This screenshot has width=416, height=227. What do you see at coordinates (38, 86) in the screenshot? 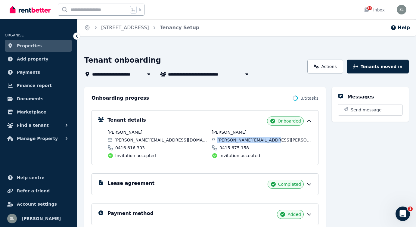
I see `a: Finance report` at bounding box center [38, 86].